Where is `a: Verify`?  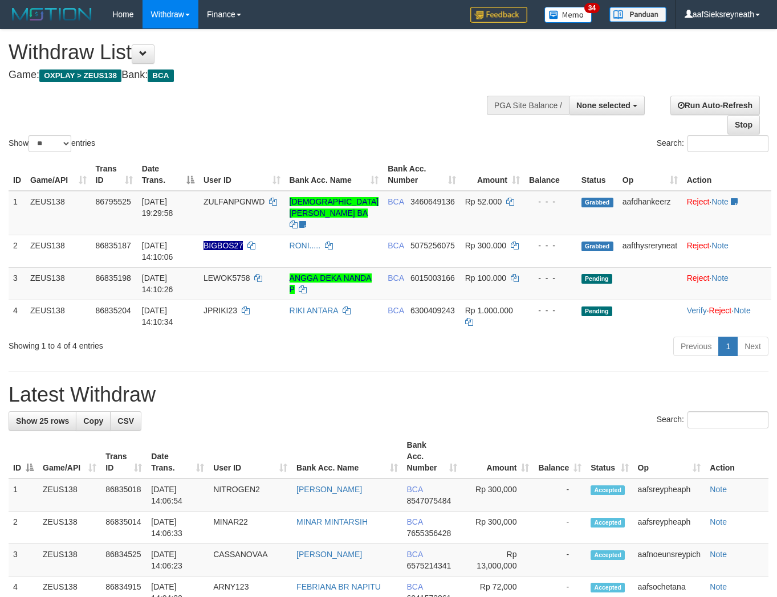
a: Verify is located at coordinates (696, 311).